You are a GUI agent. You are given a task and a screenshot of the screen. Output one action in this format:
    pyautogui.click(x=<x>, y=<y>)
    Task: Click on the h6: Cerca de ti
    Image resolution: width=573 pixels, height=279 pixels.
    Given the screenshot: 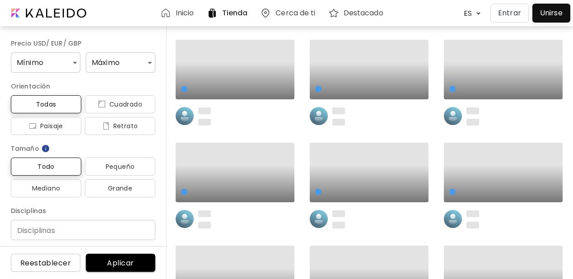 What is the action you would take?
    pyautogui.click(x=295, y=13)
    